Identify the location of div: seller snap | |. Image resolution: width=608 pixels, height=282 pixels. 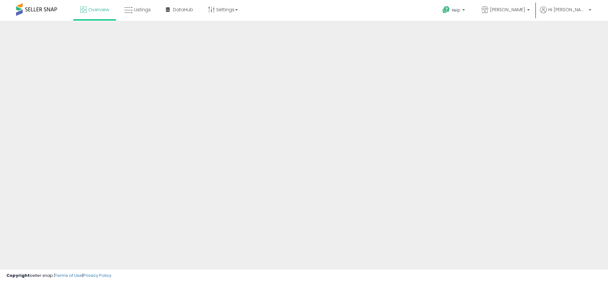
(59, 275).